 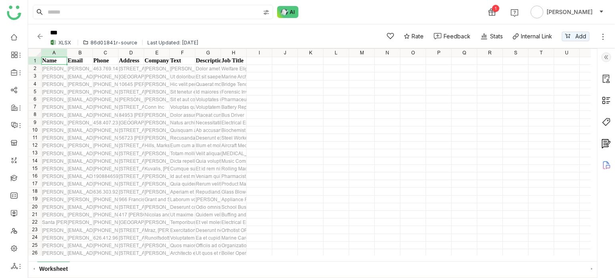 I want to click on img: stats.svg, so click(x=484, y=36).